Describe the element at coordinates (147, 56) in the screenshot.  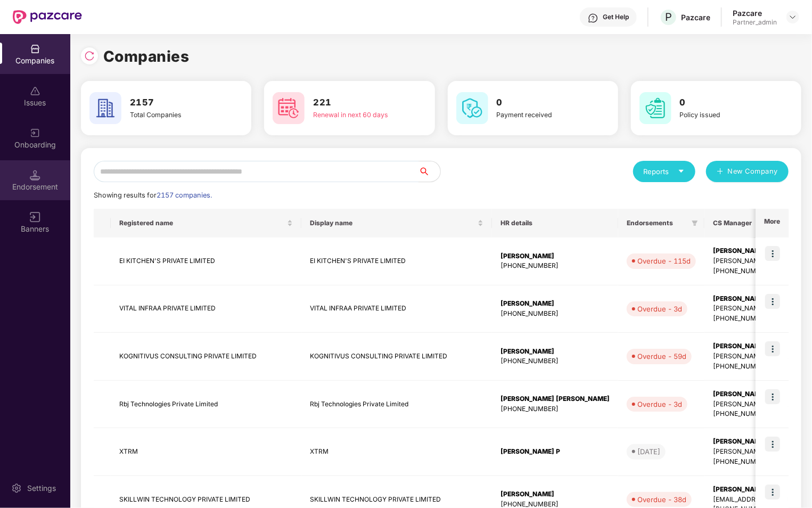
I see `h1: Companies` at that location.